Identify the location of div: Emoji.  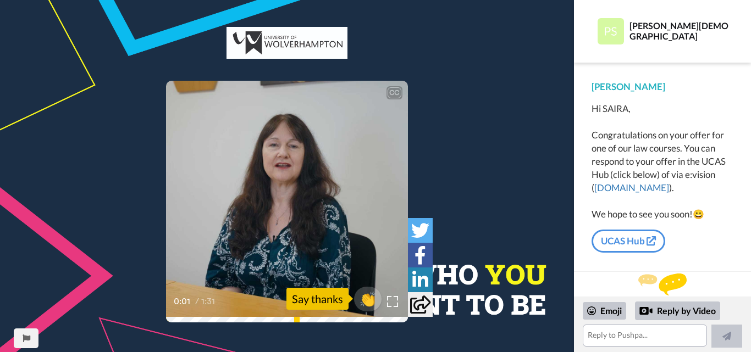
(604, 311).